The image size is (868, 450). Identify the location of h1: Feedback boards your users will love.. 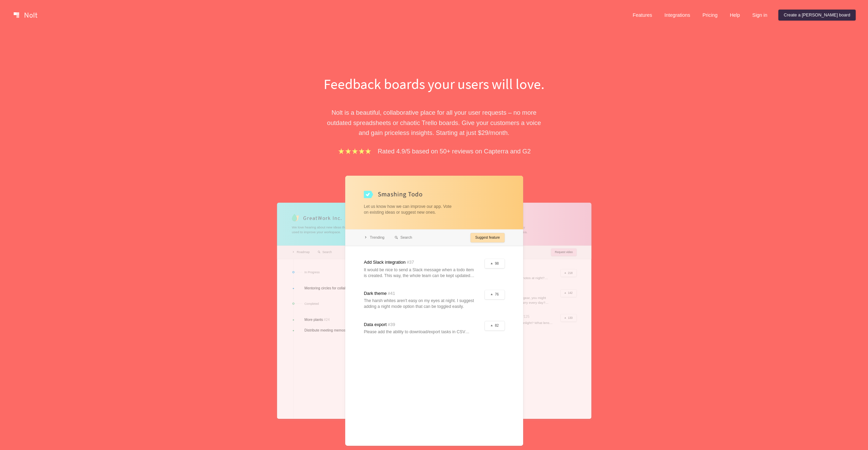
(435, 84).